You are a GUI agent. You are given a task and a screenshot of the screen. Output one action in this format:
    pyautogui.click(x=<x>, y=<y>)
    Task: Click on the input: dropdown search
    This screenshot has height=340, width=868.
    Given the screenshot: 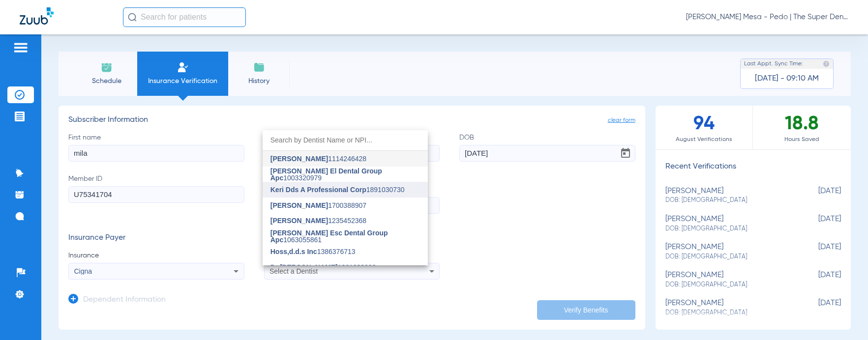 What is the action you would take?
    pyautogui.click(x=346, y=140)
    